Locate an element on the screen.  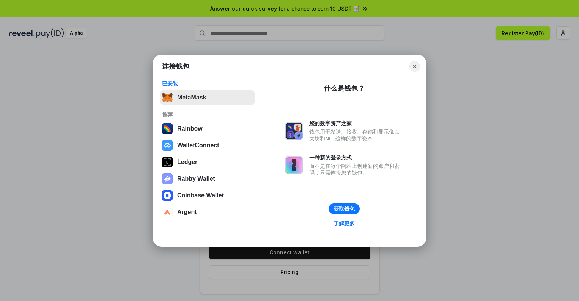
button: Rabby Wallet is located at coordinates (207, 179).